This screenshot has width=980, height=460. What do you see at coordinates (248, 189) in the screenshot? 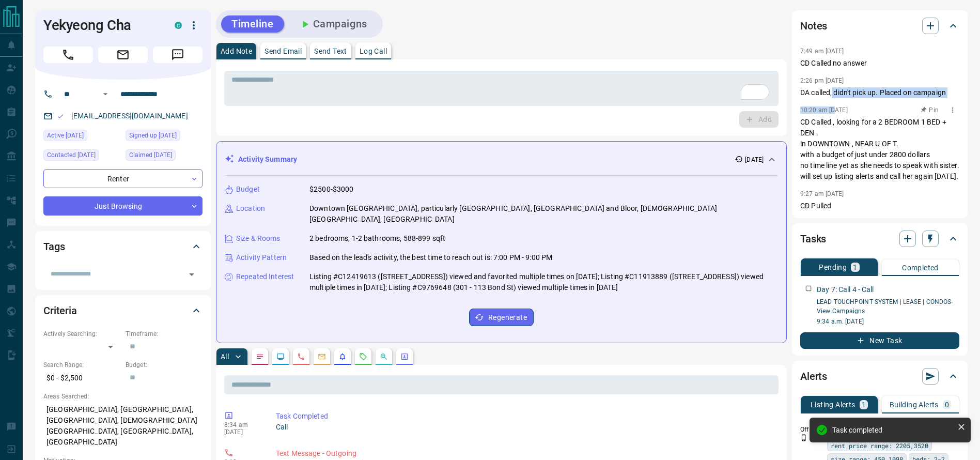
I see `p: Budget` at bounding box center [248, 189].